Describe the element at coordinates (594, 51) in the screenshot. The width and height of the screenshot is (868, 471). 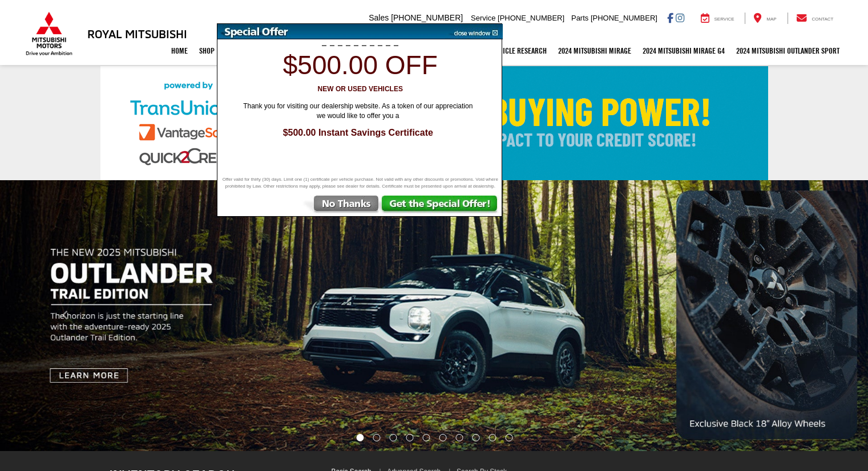
I see `a: 2024 Mitsubishi Mirage` at that location.